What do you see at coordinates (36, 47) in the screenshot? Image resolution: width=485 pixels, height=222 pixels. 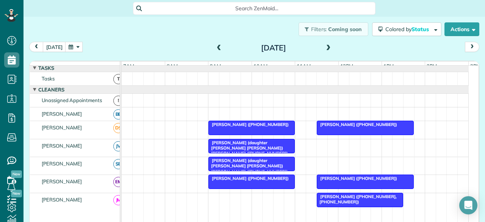 I see `button: prev` at bounding box center [36, 47].